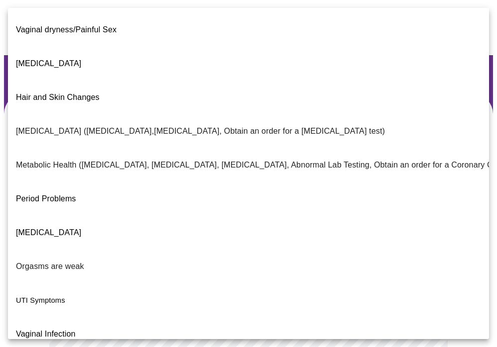  Describe the element at coordinates (46, 199) in the screenshot. I see `span: Period Problems` at that location.